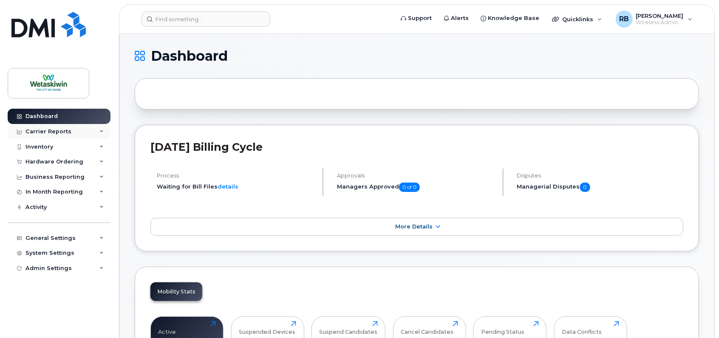 The width and height of the screenshot is (719, 338). What do you see at coordinates (236, 186) in the screenshot?
I see `li: Waiting for Bill Files` at bounding box center [236, 186].